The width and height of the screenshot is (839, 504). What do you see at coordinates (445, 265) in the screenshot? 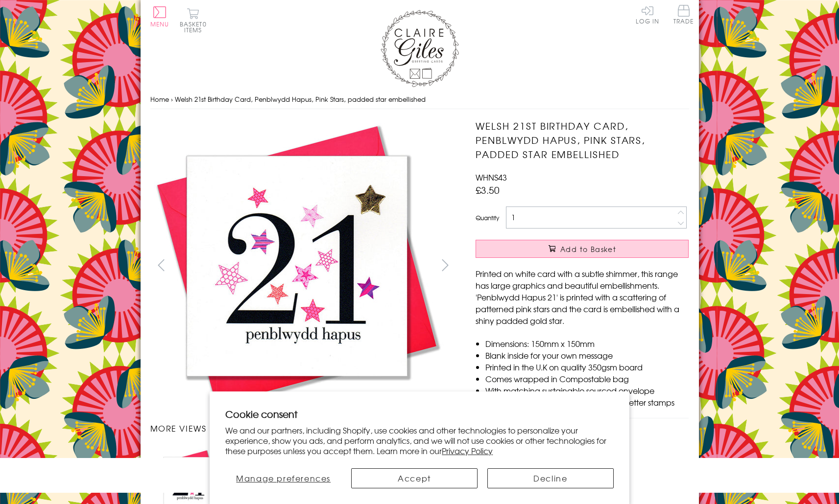
I see `button: next` at bounding box center [445, 265].